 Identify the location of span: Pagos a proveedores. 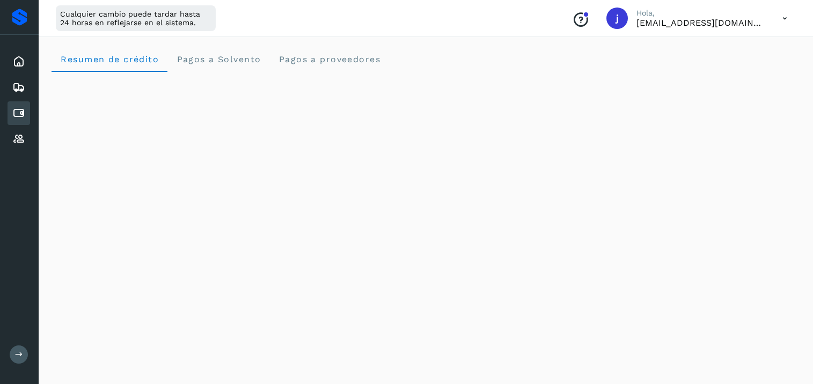
(329, 59).